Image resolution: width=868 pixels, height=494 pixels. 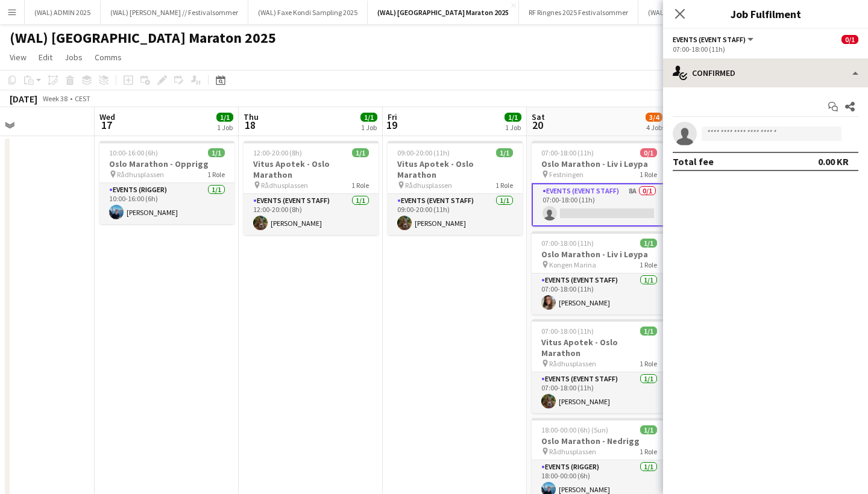 What do you see at coordinates (391, 124) in the screenshot?
I see `span: 19` at bounding box center [391, 124].